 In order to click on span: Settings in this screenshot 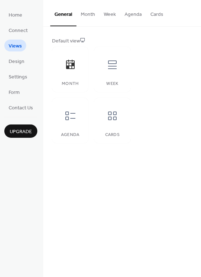, I will do `click(18, 77)`.